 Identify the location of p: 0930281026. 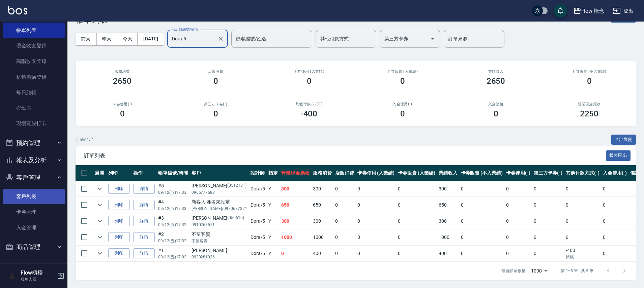
(219, 257).